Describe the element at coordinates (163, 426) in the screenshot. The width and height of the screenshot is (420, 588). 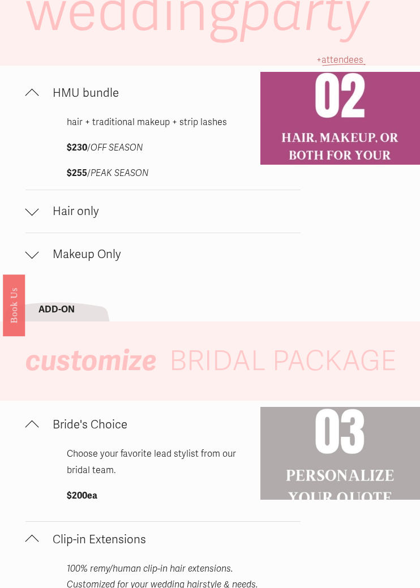
I see `button: Bride's Choice` at that location.